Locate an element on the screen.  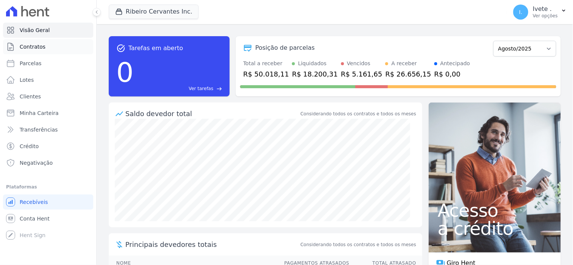
a: Ver tarefas east is located at coordinates (179, 89).